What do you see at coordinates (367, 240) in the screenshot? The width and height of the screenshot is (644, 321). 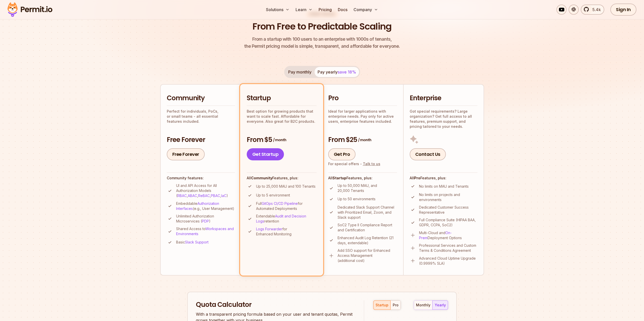 I see `p: Enhanced Audit Log Retention (21 days, extendable)` at bounding box center [367, 240].